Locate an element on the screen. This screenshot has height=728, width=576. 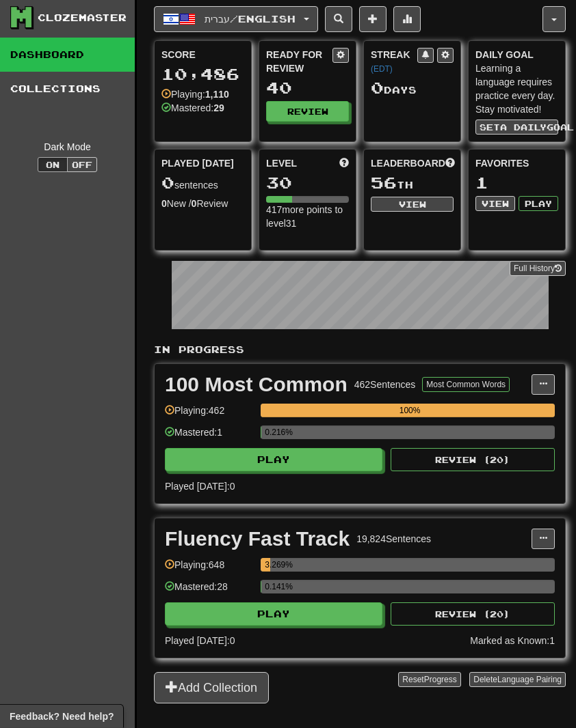
div: th is located at coordinates (411, 183).